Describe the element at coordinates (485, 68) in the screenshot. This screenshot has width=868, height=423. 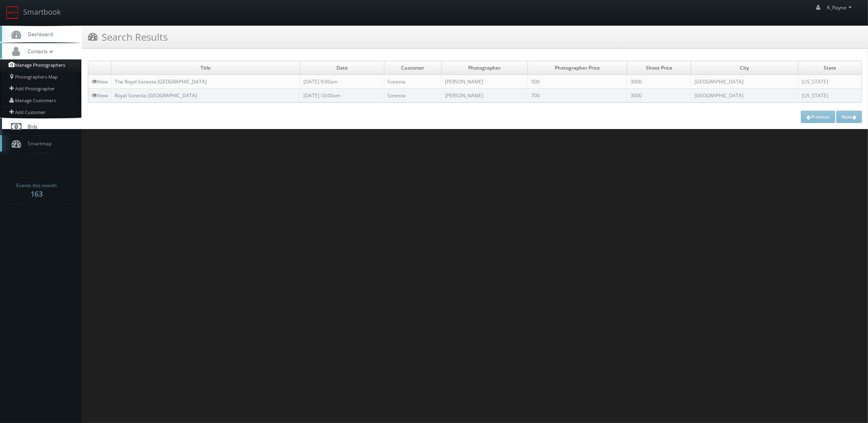
I see `td: Photographer` at that location.